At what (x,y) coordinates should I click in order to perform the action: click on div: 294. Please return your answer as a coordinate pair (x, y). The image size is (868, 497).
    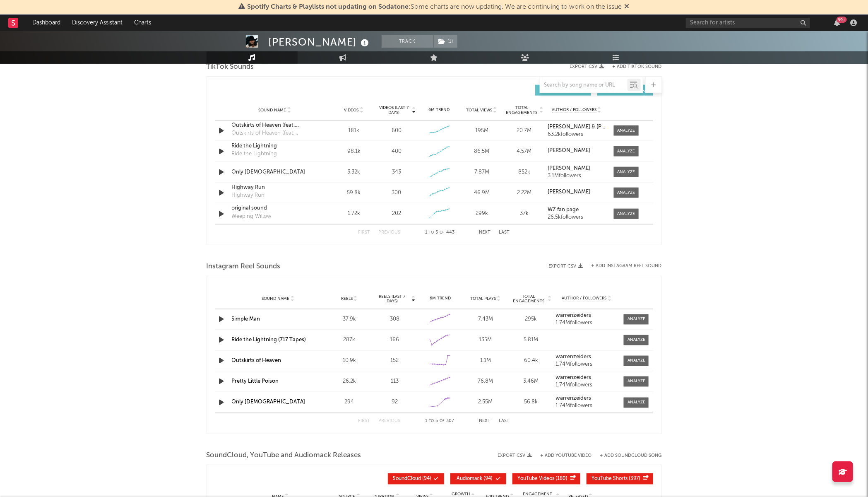
    Looking at the image, I should click on (349, 403).